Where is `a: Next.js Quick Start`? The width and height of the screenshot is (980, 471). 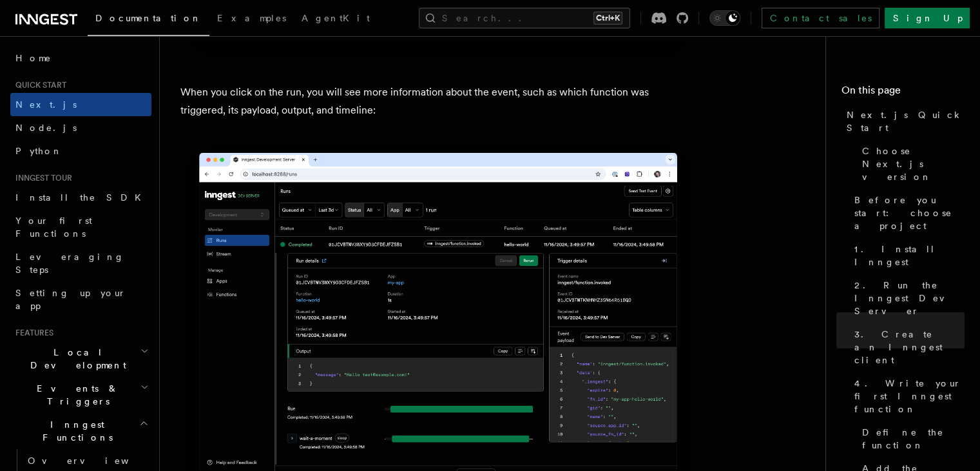
a: Next.js Quick Start is located at coordinates (903, 122).